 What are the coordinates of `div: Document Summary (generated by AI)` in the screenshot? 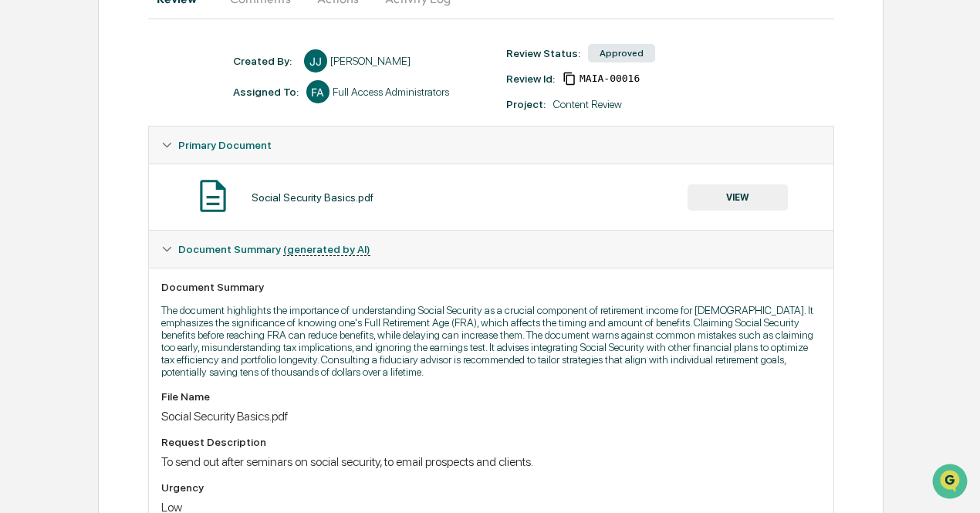 It's located at (491, 249).